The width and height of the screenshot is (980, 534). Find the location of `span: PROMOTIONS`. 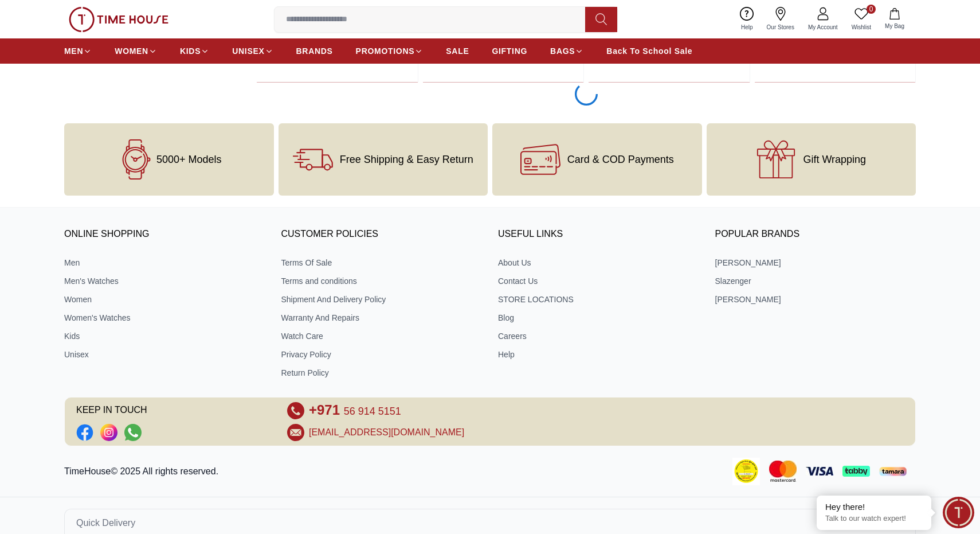

span: PROMOTIONS is located at coordinates (386, 51).